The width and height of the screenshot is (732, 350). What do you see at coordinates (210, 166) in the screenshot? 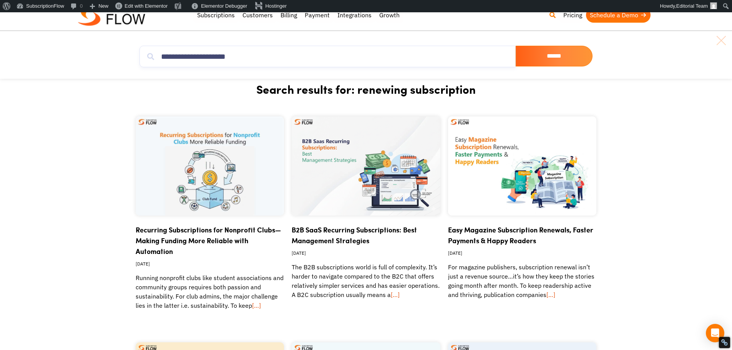
I see `img: Recurring Subscriptions for Nonprofit Clubs` at bounding box center [210, 166].